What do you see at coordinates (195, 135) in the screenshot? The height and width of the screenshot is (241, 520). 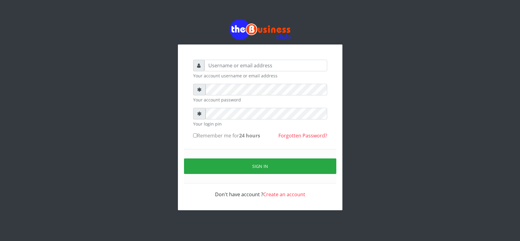 I see `input: Remember me for24 hours` at bounding box center [195, 135].